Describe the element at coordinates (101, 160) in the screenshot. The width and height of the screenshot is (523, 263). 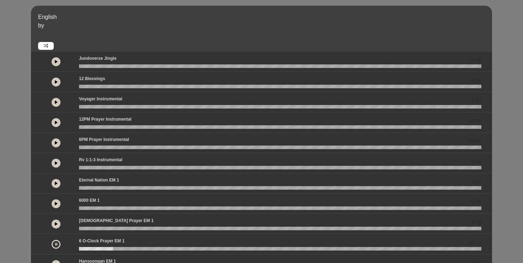
I see `p: Rv 1:1-3 Instrumental` at that location.